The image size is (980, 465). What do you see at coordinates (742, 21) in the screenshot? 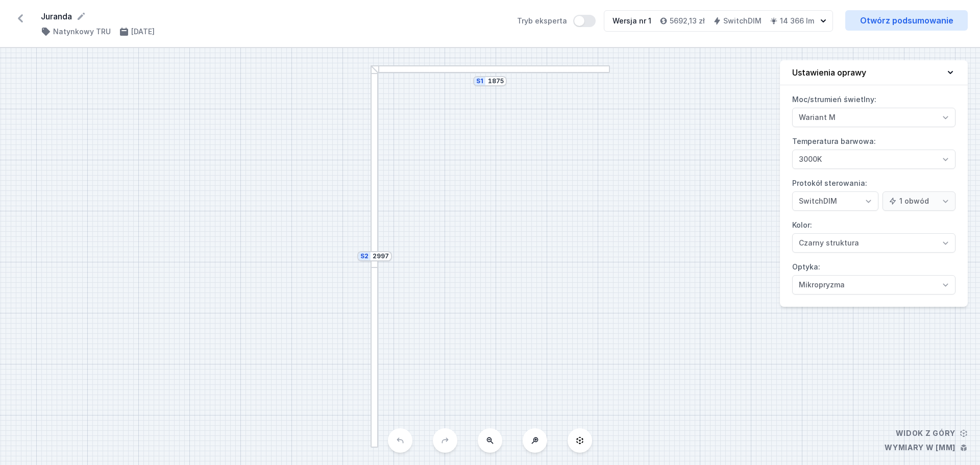
I see `h4: SwitchDIM` at bounding box center [742, 21].